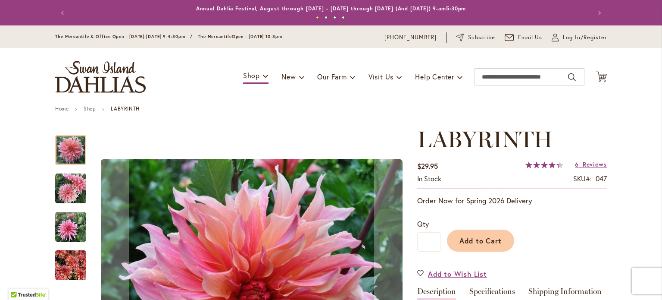 Image resolution: width=662 pixels, height=300 pixels. What do you see at coordinates (64, 13) in the screenshot?
I see `button: Previous` at bounding box center [64, 13].